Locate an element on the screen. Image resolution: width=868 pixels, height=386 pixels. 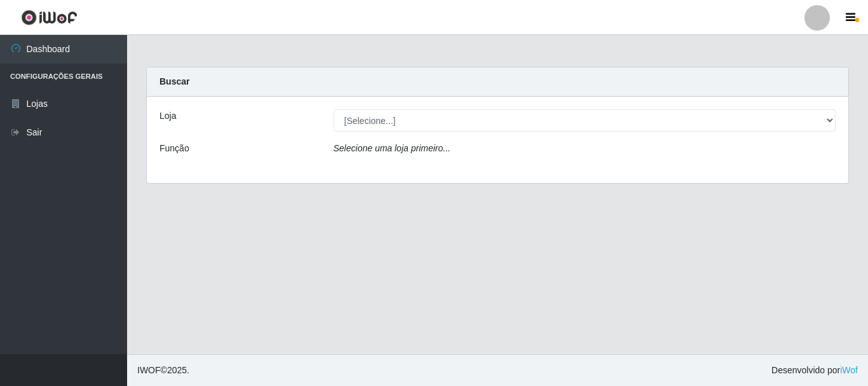
span: IWOF is located at coordinates (149, 370).